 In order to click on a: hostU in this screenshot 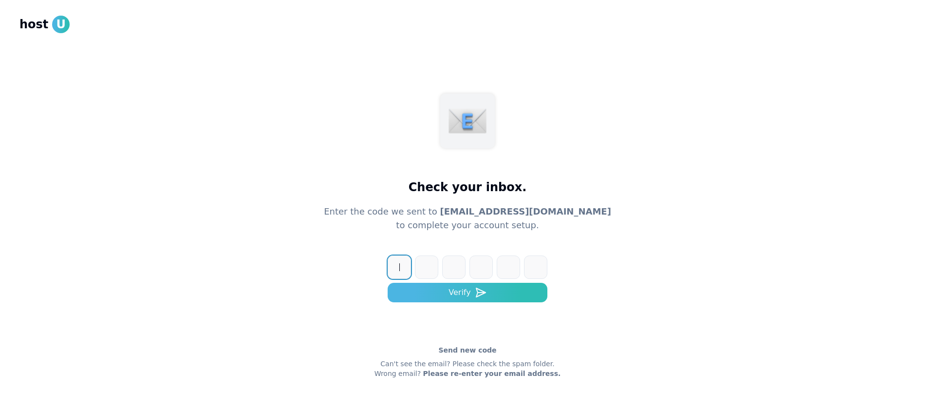, I will do `click(44, 24)`.